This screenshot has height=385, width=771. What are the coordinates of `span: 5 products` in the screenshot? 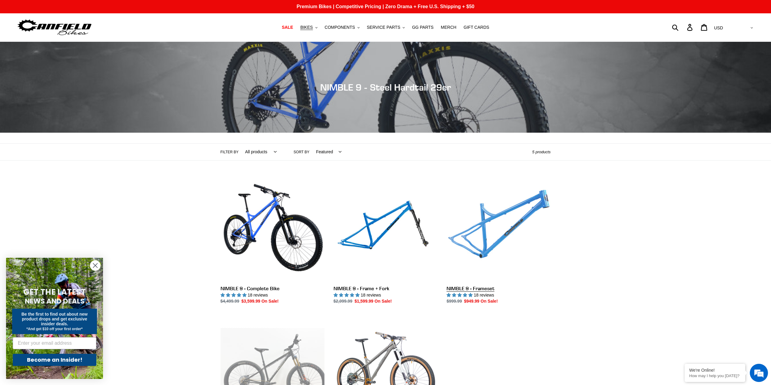 It's located at (541, 152).